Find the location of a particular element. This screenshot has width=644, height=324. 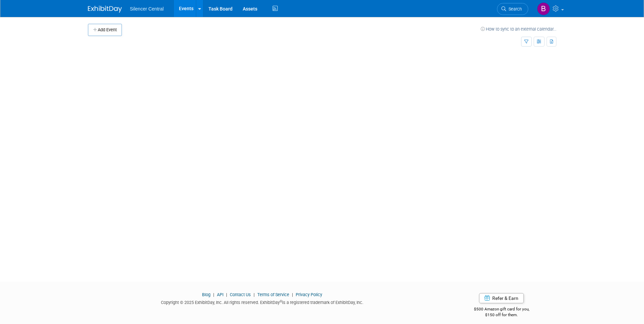

a: Refer & Earn is located at coordinates (501, 298).